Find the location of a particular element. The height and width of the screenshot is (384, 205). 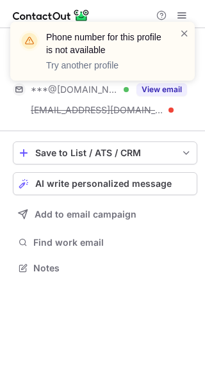

button: save-profile-one-click is located at coordinates (105, 153).